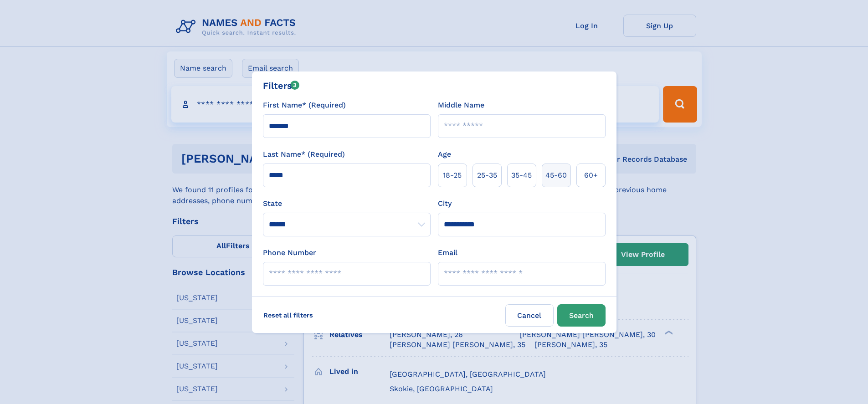  What do you see at coordinates (581, 315) in the screenshot?
I see `button: Search` at bounding box center [581, 315].